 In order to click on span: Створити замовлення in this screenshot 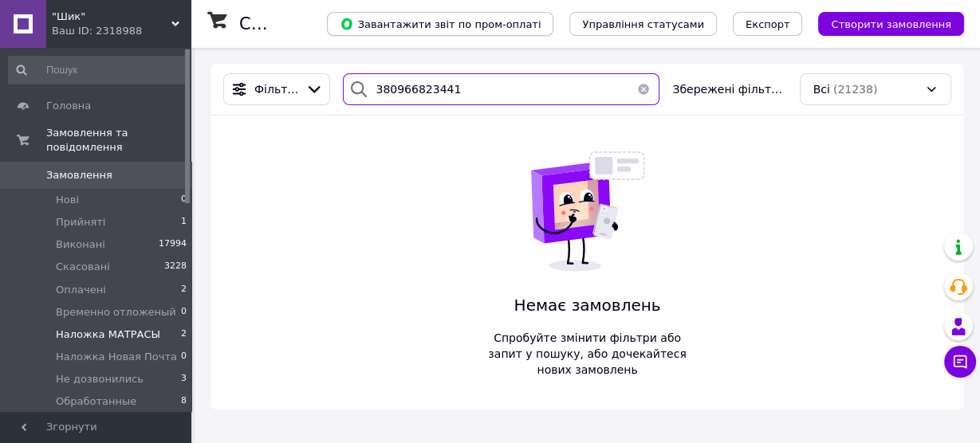, I will do `click(890, 24)`.